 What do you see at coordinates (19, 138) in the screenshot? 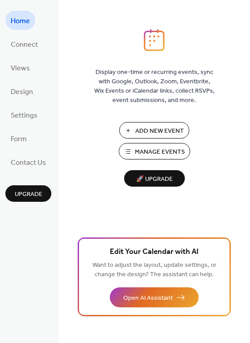
I see `a: Form` at bounding box center [19, 138].